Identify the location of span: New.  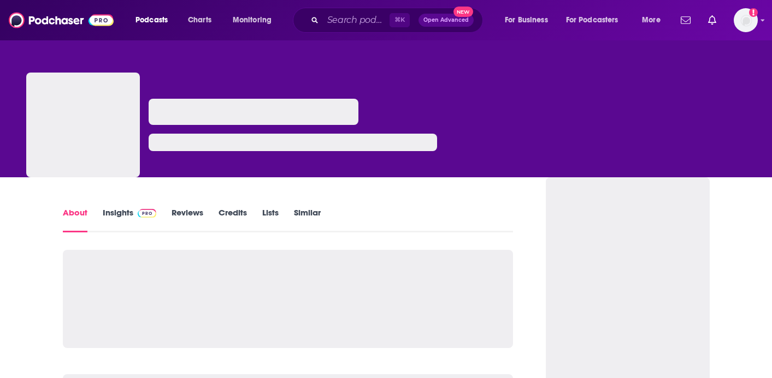
(463, 11).